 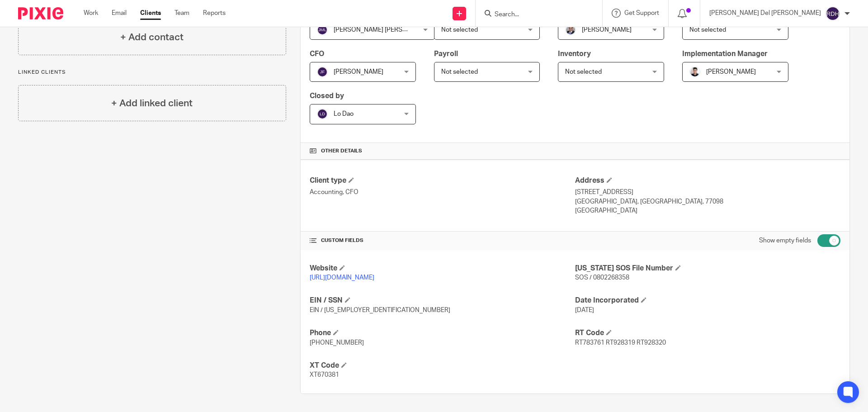 What do you see at coordinates (214, 13) in the screenshot?
I see `a: Reports` at bounding box center [214, 13].